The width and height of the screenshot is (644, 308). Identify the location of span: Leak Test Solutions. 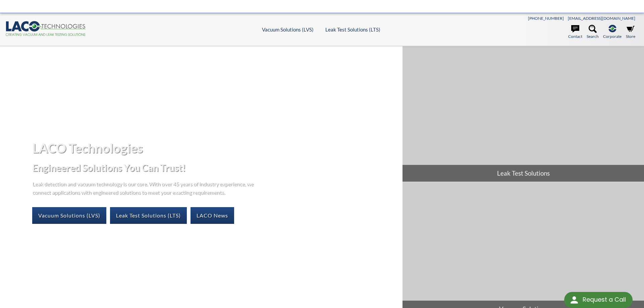
(524, 174).